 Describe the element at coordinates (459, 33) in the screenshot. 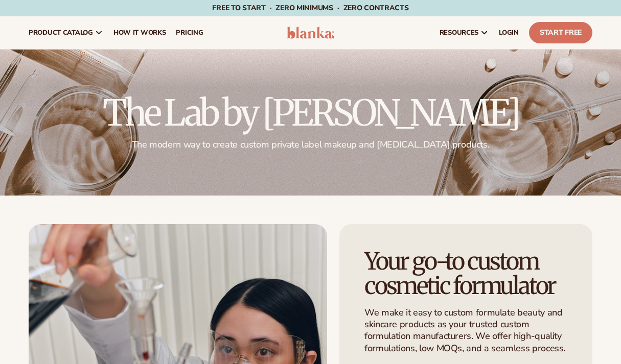

I see `span: resources` at that location.